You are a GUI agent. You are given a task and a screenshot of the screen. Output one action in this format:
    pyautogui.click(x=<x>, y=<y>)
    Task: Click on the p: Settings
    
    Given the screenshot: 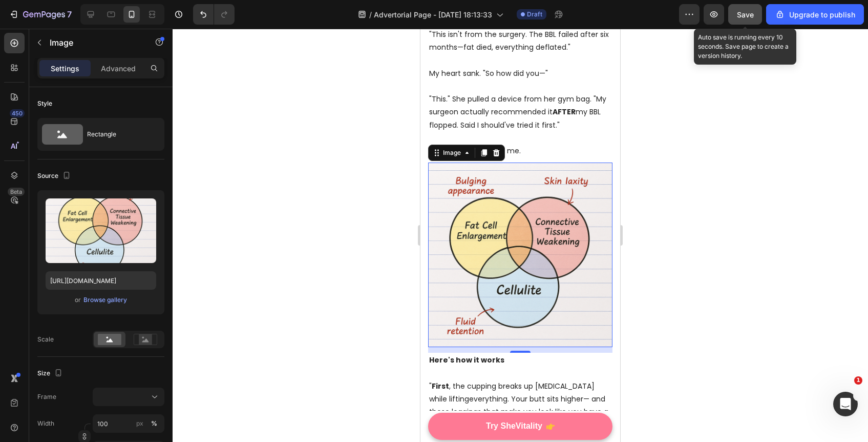 What is the action you would take?
    pyautogui.click(x=65, y=68)
    